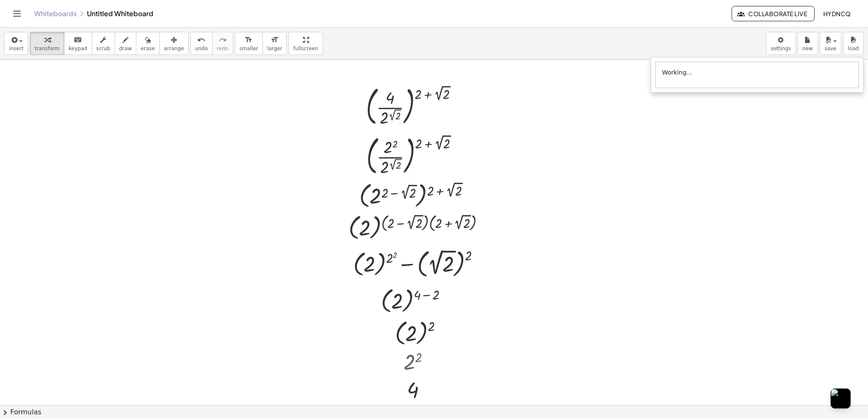 This screenshot has height=419, width=868. What do you see at coordinates (249, 43) in the screenshot?
I see `button: format_sizesmaller` at bounding box center [249, 43].